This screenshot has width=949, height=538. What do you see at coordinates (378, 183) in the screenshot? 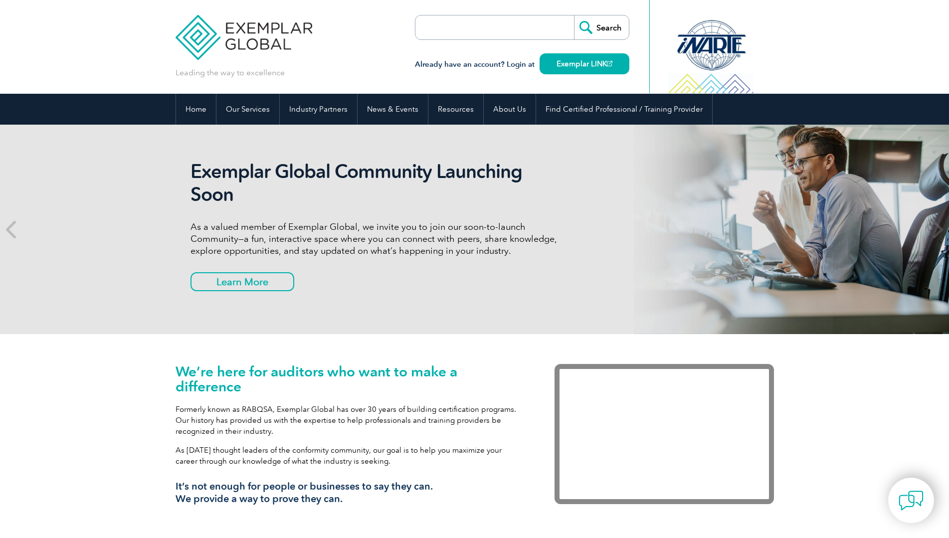
I see `h2: Exemplar Global Community Launching Soon` at bounding box center [378, 183].